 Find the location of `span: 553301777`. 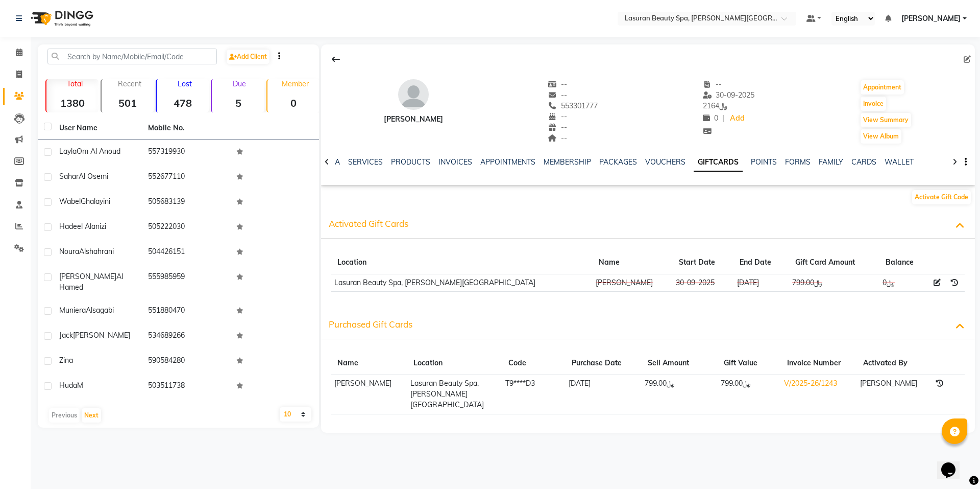

span: 553301777 is located at coordinates (573, 106).